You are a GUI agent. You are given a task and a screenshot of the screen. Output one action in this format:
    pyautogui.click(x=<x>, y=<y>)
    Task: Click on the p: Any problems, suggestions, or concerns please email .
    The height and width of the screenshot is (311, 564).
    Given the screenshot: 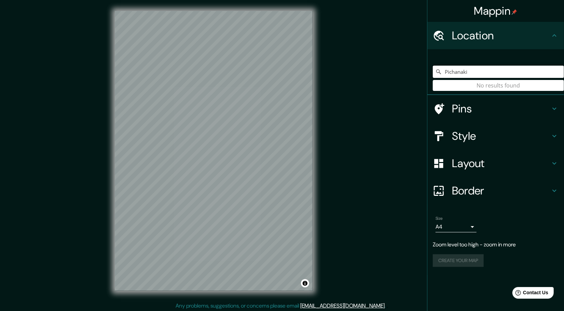 What is the action you would take?
    pyautogui.click(x=281, y=306)
    